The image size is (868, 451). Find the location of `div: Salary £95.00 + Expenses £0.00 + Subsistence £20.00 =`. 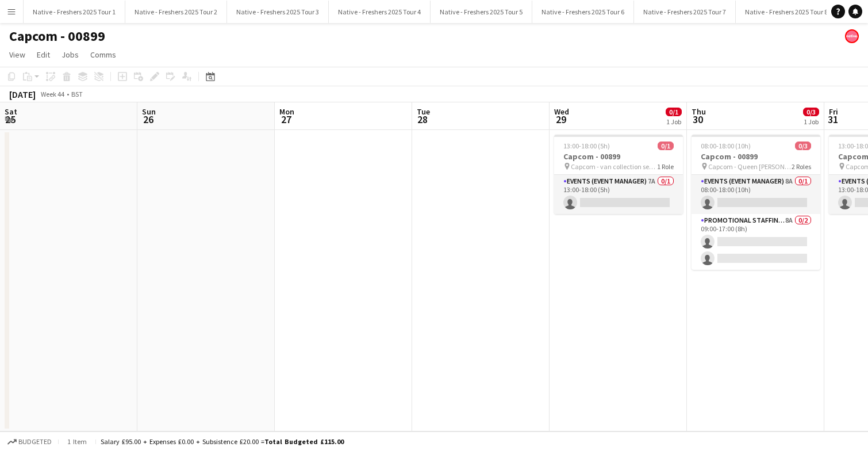

div: Salary £95.00 + Expenses £0.00 + Subsistence £20.00 = is located at coordinates (222, 441).